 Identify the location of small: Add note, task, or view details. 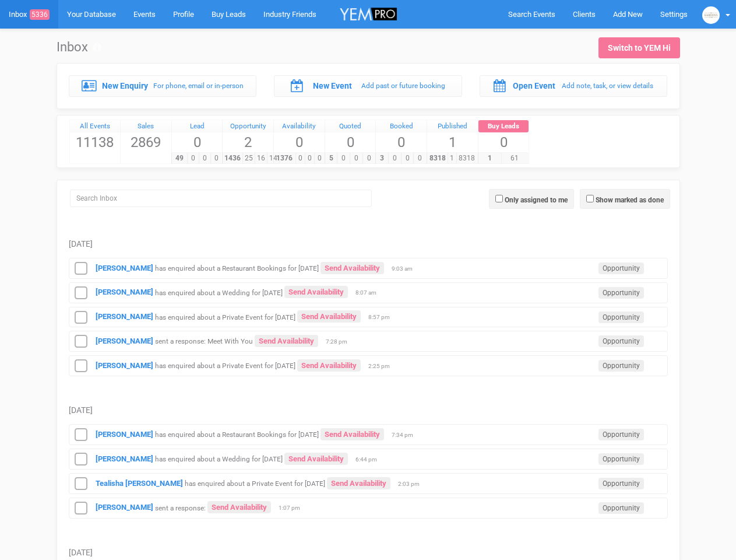
(608, 86).